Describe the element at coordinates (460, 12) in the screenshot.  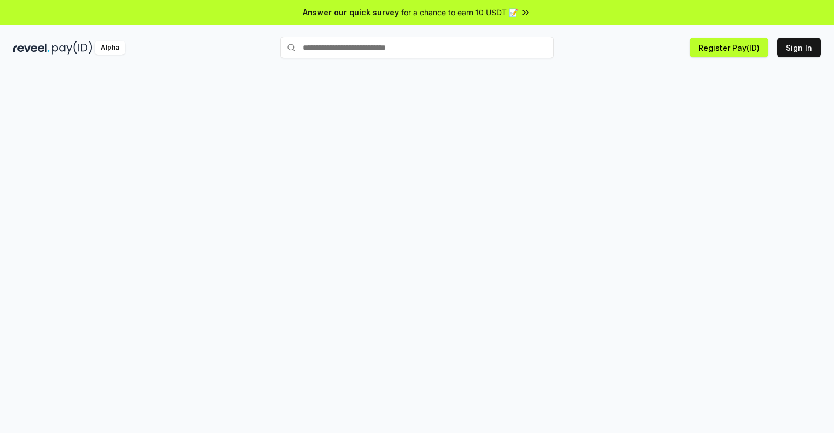
I see `span: for a chance to earn 10 USDT 📝` at that location.